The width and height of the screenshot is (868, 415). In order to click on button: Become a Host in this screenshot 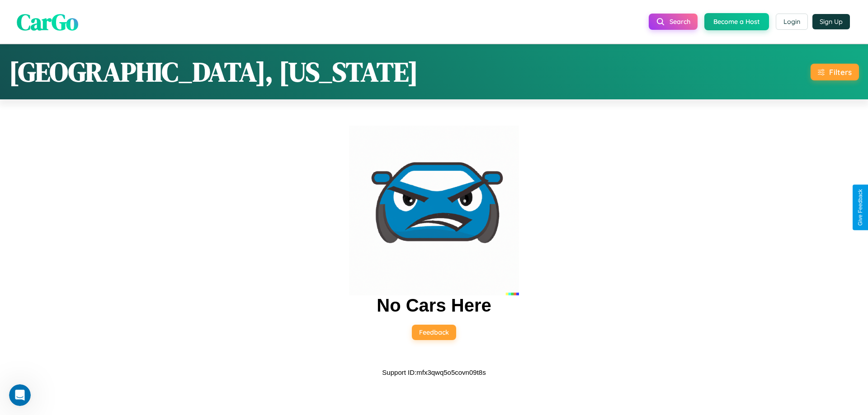, I will do `click(737, 22)`.